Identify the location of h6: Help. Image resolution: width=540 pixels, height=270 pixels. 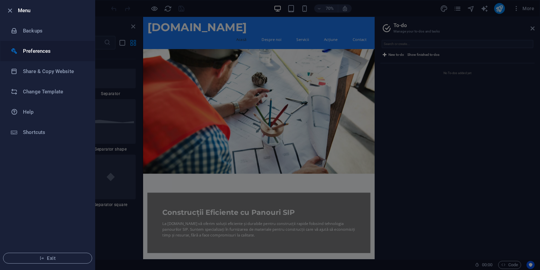
(54, 112).